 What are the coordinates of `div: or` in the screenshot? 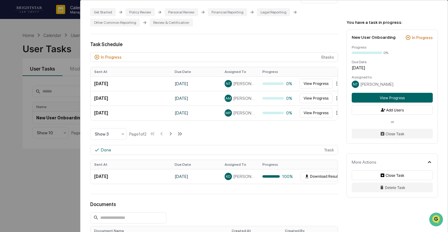 It's located at (392, 122).